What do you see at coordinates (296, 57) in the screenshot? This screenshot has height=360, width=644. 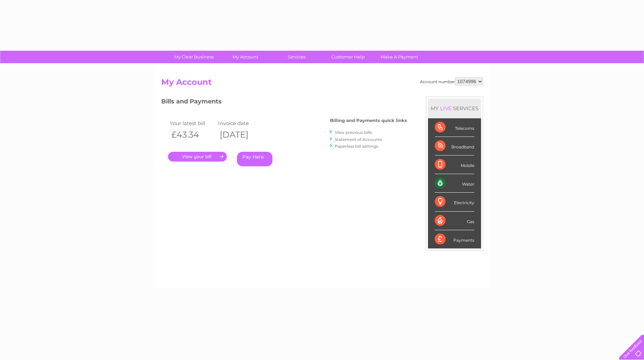 I see `a: Services` at bounding box center [296, 57].